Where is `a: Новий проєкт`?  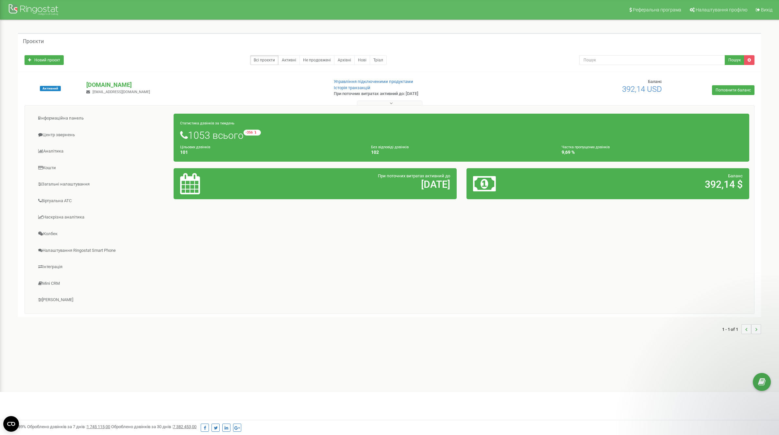 a: Новий проєкт is located at coordinates (44, 60).